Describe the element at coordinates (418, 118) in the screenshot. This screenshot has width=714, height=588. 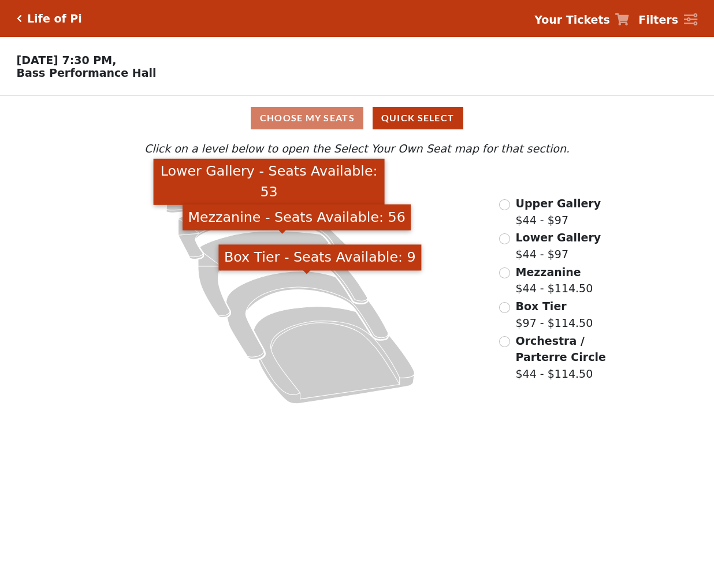
I see `button: Quick Select` at that location.